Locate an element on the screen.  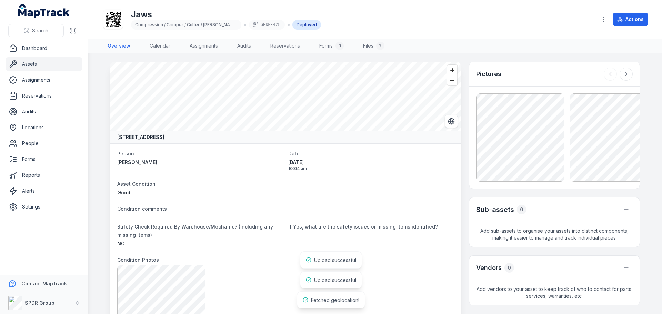
button: Actions is located at coordinates (630, 19).